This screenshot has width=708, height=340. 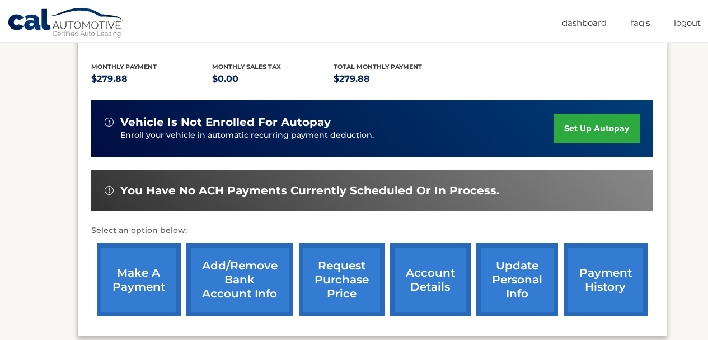 I want to click on a: Dashboard, so click(x=584, y=22).